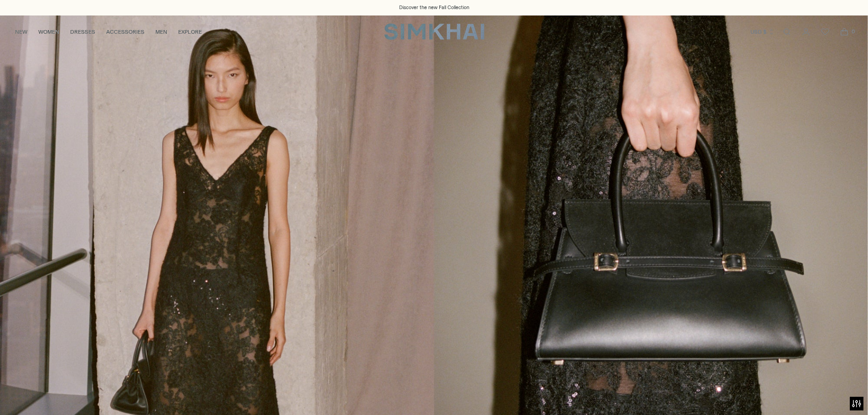  I want to click on a: Go to the account page, so click(806, 32).